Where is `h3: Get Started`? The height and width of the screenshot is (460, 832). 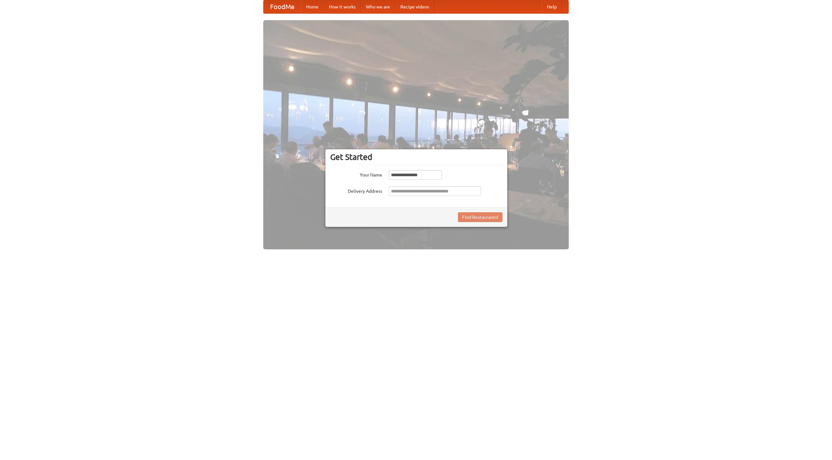
h3: Get Started is located at coordinates (416, 157).